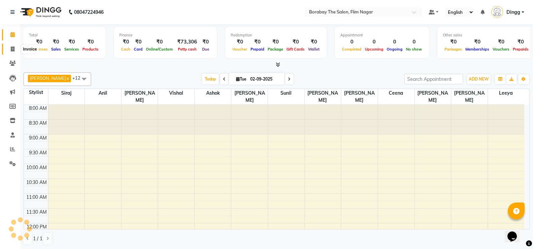 The image size is (533, 249). Describe the element at coordinates (257, 49) in the screenshot. I see `span: Prepaid` at that location.